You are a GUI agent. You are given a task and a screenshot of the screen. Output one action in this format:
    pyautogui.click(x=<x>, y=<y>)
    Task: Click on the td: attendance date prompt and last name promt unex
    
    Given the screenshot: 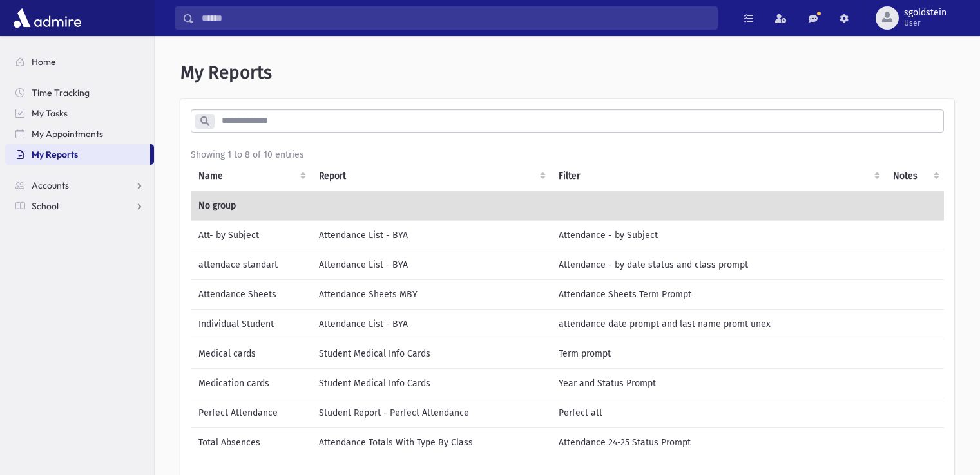 What is the action you would take?
    pyautogui.click(x=718, y=324)
    